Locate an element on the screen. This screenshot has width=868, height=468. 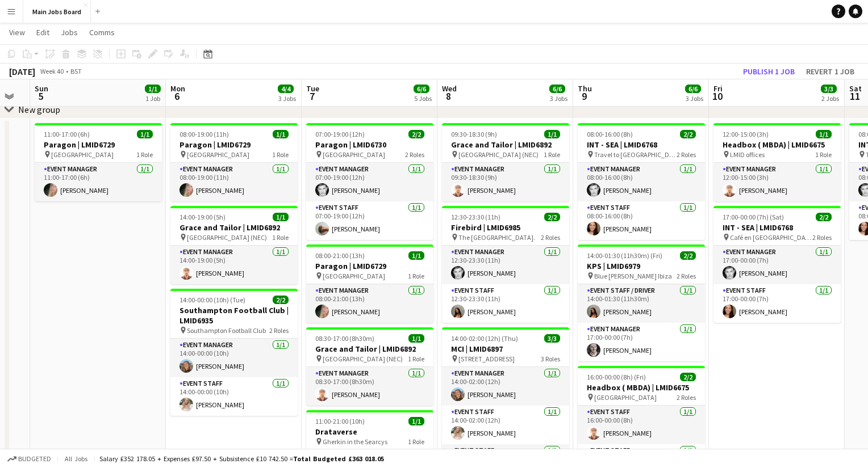
span: Jobs is located at coordinates (69, 32).